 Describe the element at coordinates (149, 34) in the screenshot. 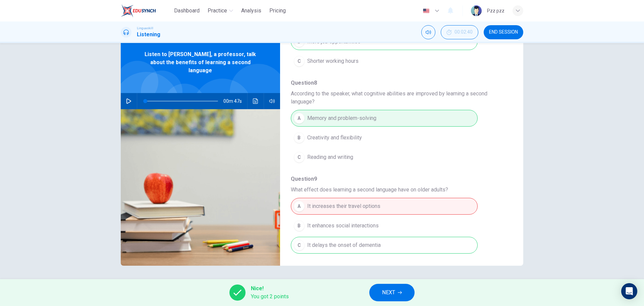

I see `h1: Listening` at that location.